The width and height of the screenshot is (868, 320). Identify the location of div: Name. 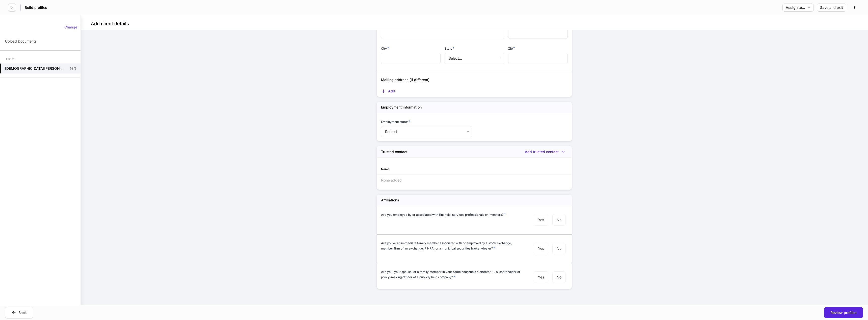
(427, 169).